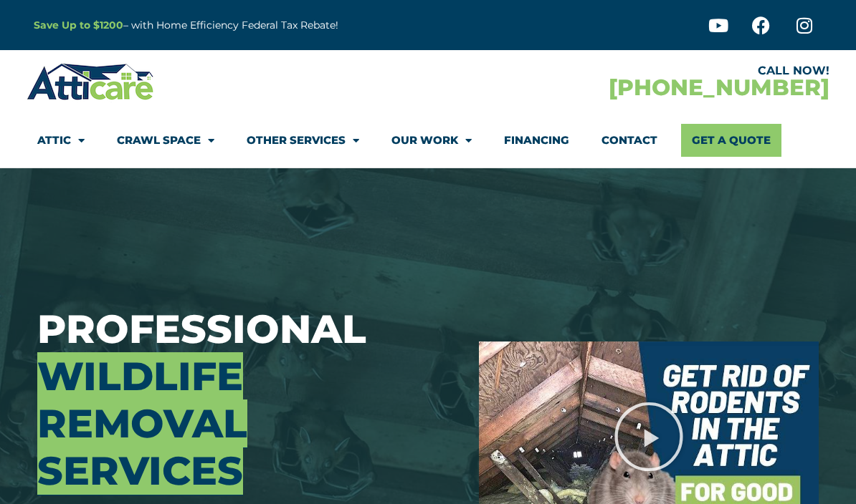  I want to click on a: Other Services, so click(302, 140).